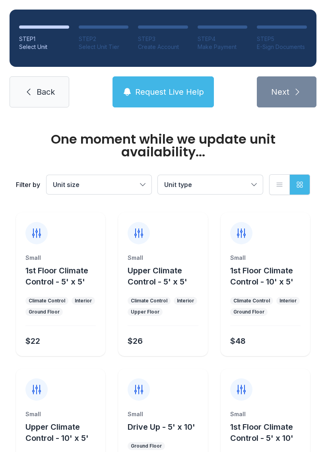  Describe the element at coordinates (158, 276) in the screenshot. I see `span: Upper Climate Control - 5' x 5'` at that location.